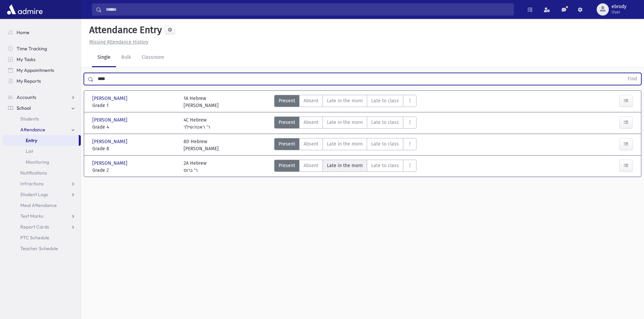 The height and width of the screenshot is (319, 644). Describe the element at coordinates (41, 195) in the screenshot. I see `a: Student Logs` at that location.